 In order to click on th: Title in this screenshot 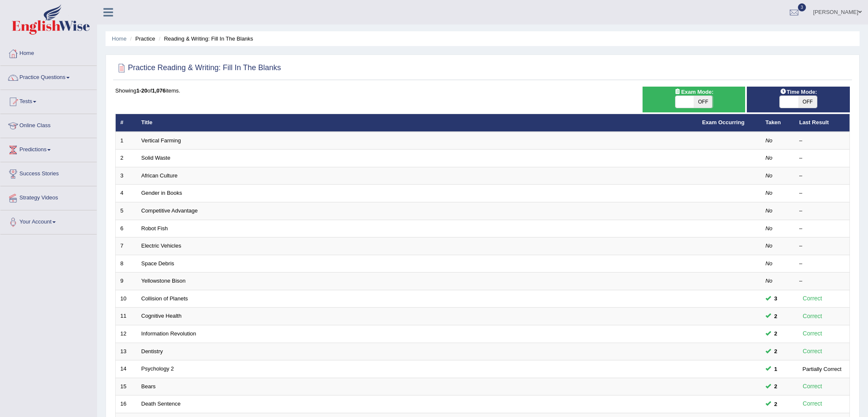, I will do `click(417, 122)`.